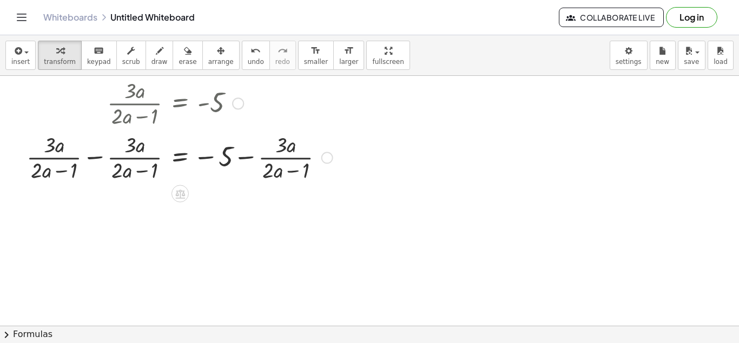 The image size is (739, 343). Describe the element at coordinates (187, 55) in the screenshot. I see `button: erase` at that location.